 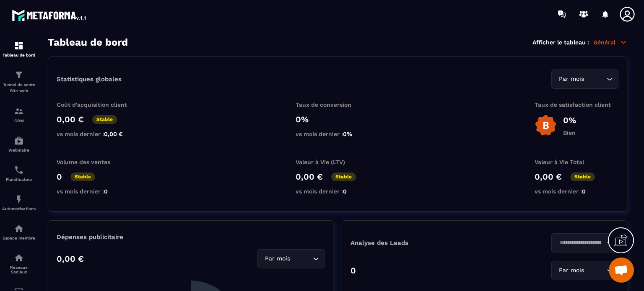 I want to click on p: Valeur à Vie Total, so click(x=576, y=162).